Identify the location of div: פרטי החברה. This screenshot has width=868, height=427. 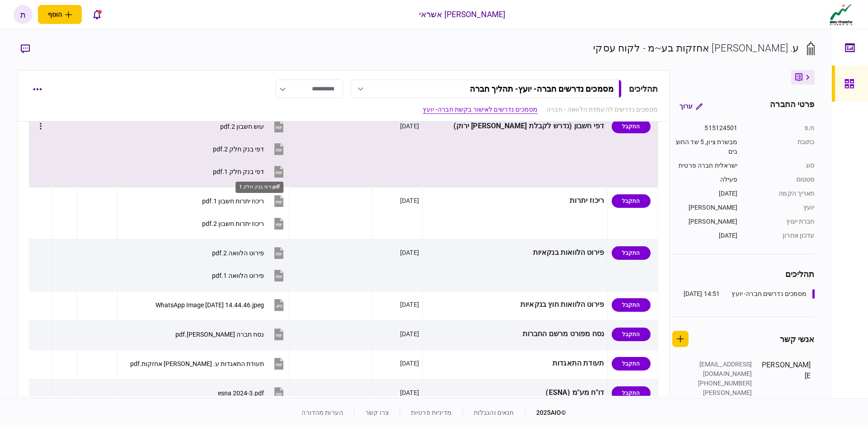
(792, 106).